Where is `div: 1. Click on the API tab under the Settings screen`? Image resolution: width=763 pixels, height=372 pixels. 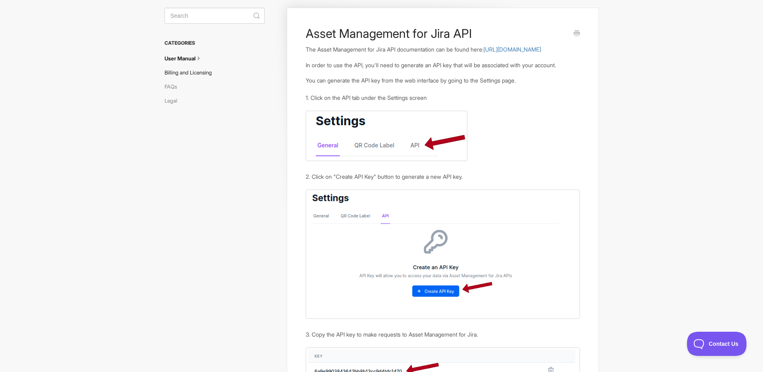 div: 1. Click on the API tab under the Settings screen is located at coordinates (443, 98).